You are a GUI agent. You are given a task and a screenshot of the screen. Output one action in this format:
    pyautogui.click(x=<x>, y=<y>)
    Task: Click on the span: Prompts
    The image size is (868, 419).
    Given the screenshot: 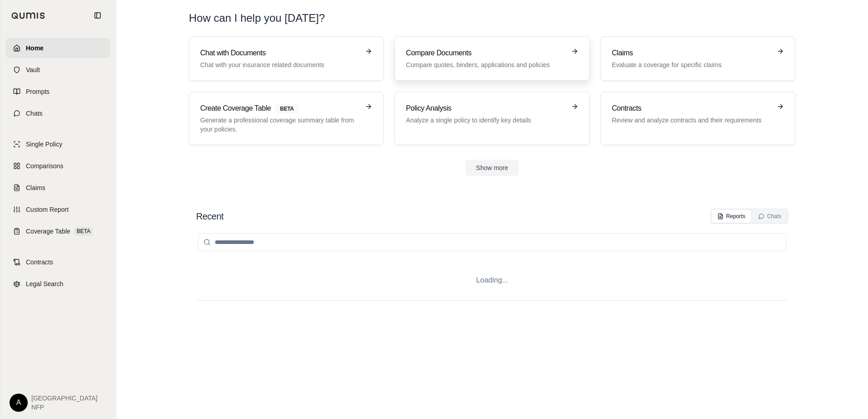 What is the action you would take?
    pyautogui.click(x=38, y=92)
    